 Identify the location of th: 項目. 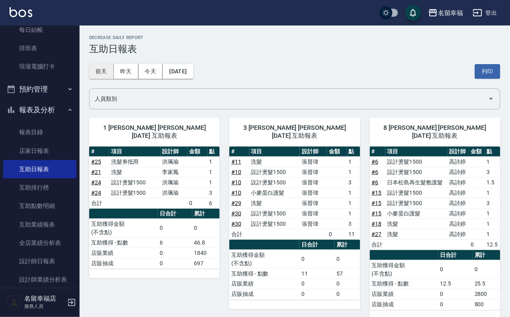
(275, 152).